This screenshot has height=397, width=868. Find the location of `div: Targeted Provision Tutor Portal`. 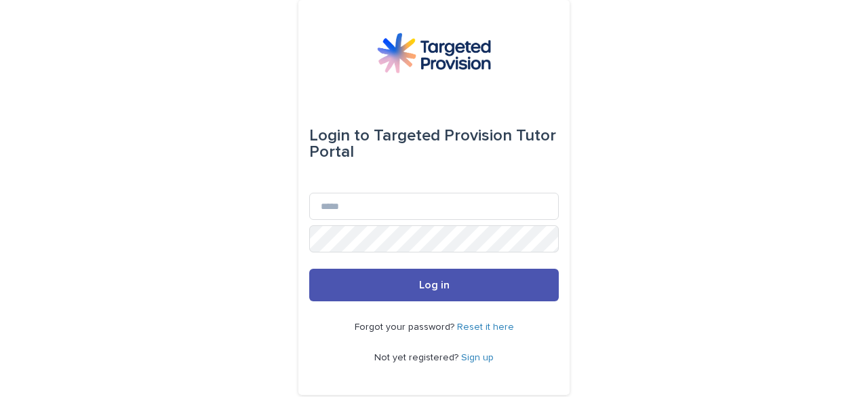

div: Targeted Provision Tutor Portal is located at coordinates (434, 144).